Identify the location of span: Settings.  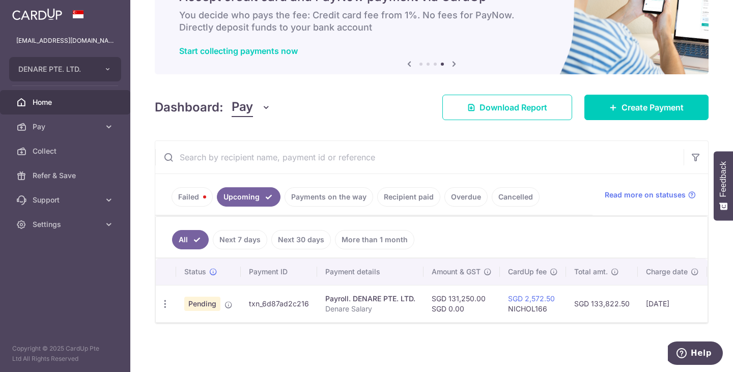
(66, 224).